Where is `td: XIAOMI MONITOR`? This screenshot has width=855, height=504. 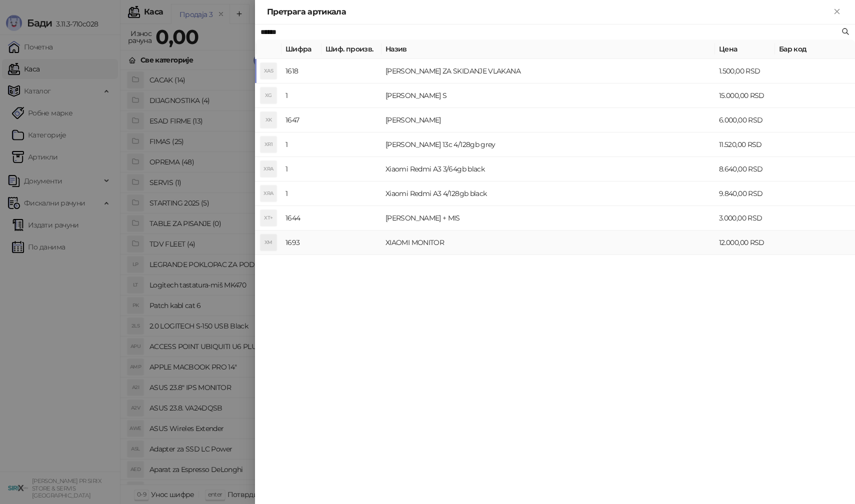 td: XIAOMI MONITOR is located at coordinates (548, 242).